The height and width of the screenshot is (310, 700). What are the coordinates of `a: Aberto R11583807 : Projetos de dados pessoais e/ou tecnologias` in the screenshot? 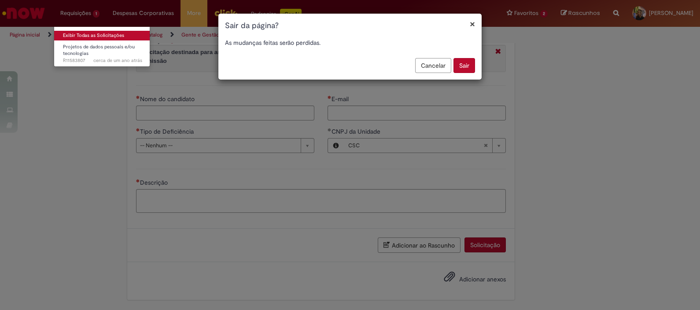 It's located at (103, 51).